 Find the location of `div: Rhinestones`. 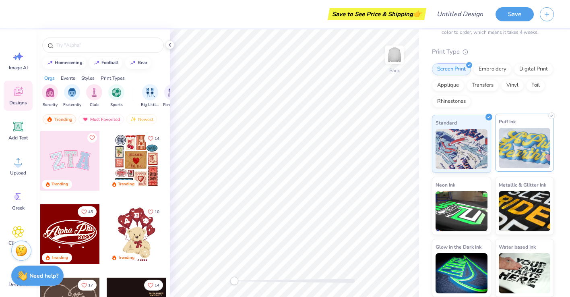

div: Rhinestones is located at coordinates (451, 101).